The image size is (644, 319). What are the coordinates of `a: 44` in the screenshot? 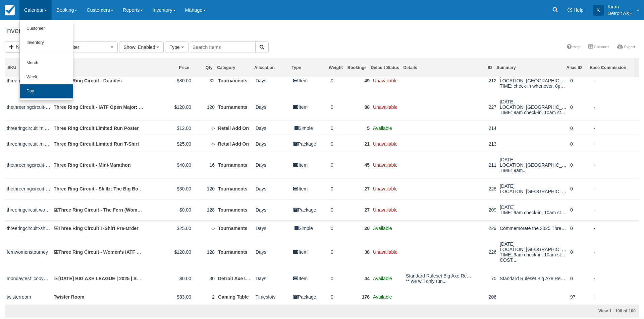 It's located at (367, 279).